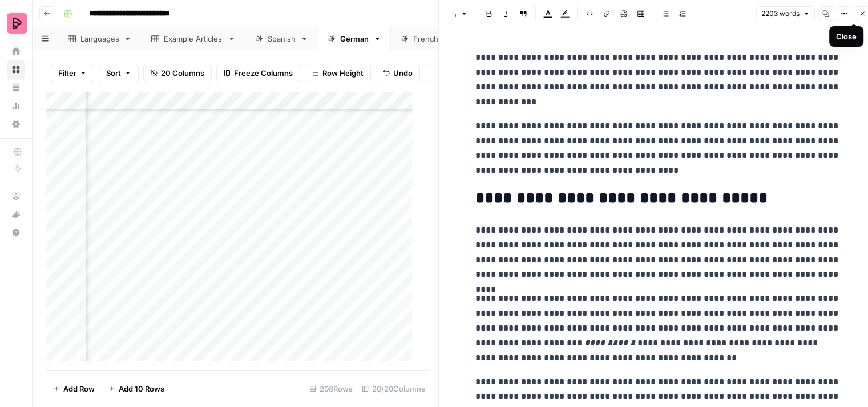  Describe the element at coordinates (354, 38) in the screenshot. I see `a: German` at that location.